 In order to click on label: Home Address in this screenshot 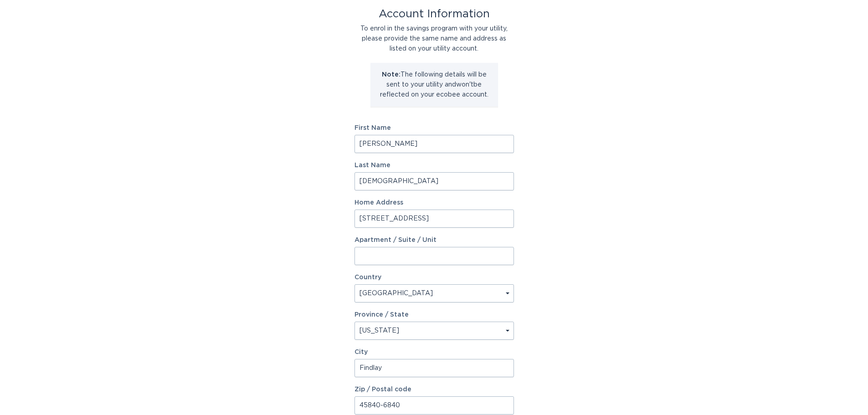, I will do `click(434, 203)`.